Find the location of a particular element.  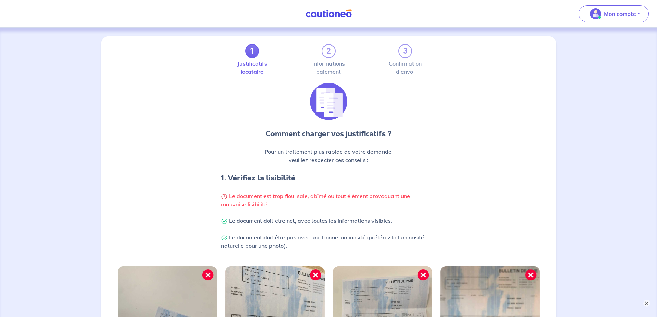

p: Comment charger vos justificatifs ? is located at coordinates (329, 134).